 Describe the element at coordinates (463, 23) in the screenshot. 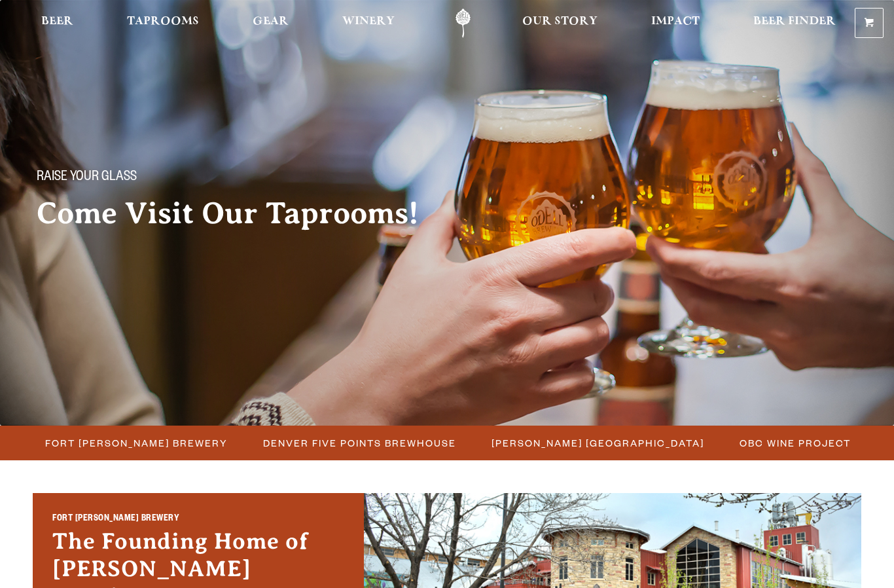

I see `a: Odell Home` at that location.